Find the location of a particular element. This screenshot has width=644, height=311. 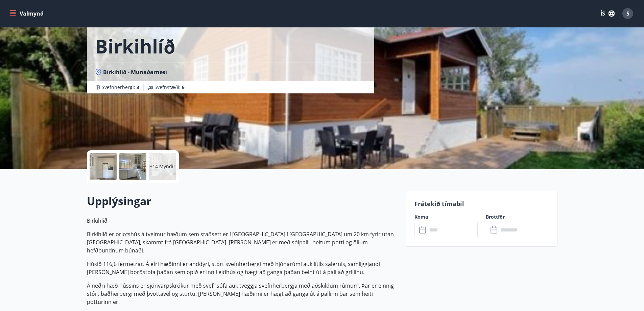

span: 6 is located at coordinates (183, 87).